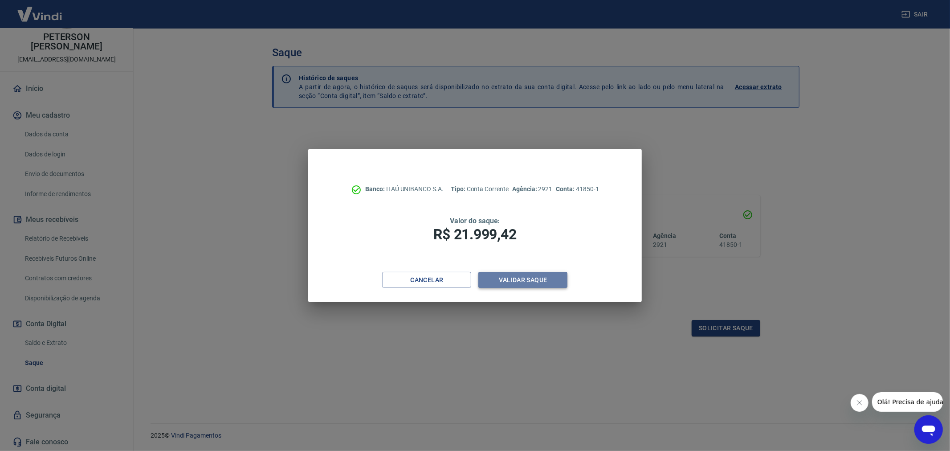 The width and height of the screenshot is (950, 451). What do you see at coordinates (577, 189) in the screenshot?
I see `p: 41850-1` at bounding box center [577, 189].